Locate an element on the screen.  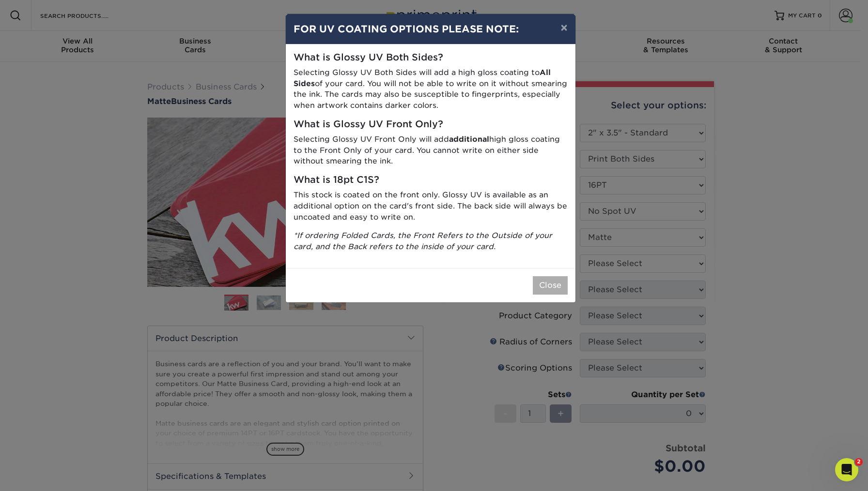
p: Selecting Glossy UV Front Only will add high gloss coating to the Front Only of your card. You ca... is located at coordinates (431, 151).